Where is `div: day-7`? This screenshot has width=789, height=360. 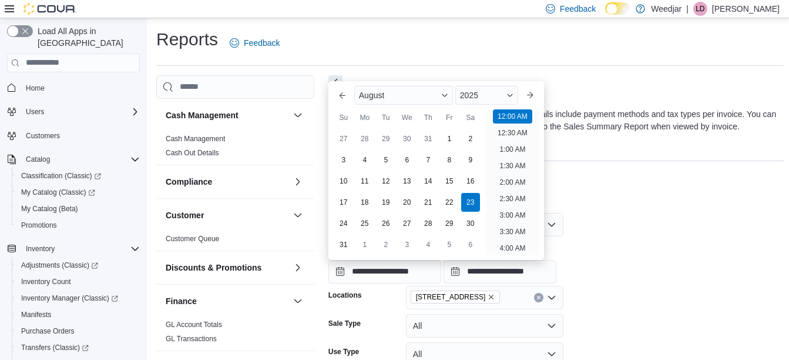 div: day-7 is located at coordinates (428, 160).